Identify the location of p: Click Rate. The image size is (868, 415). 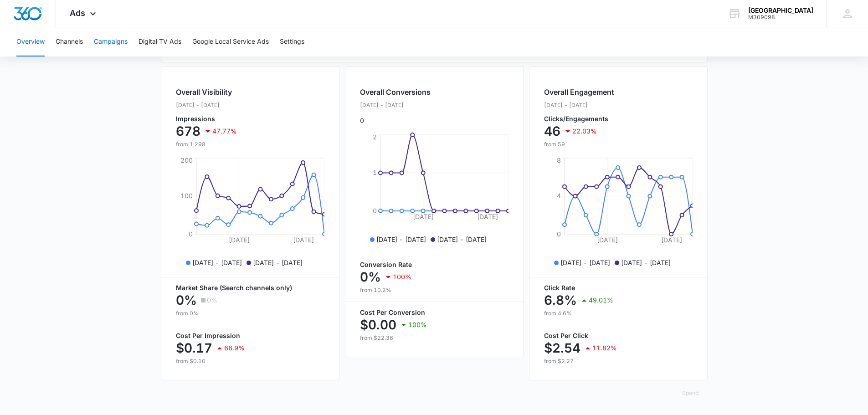
(618, 288).